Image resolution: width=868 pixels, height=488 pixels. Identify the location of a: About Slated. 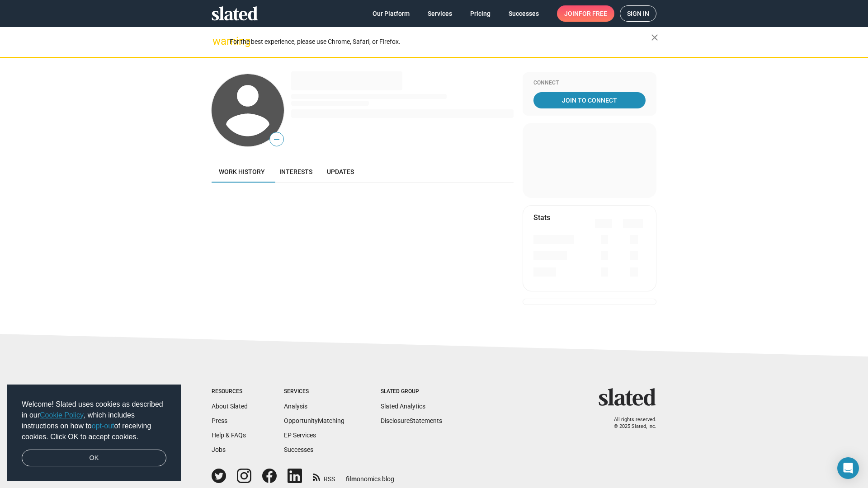
(230, 406).